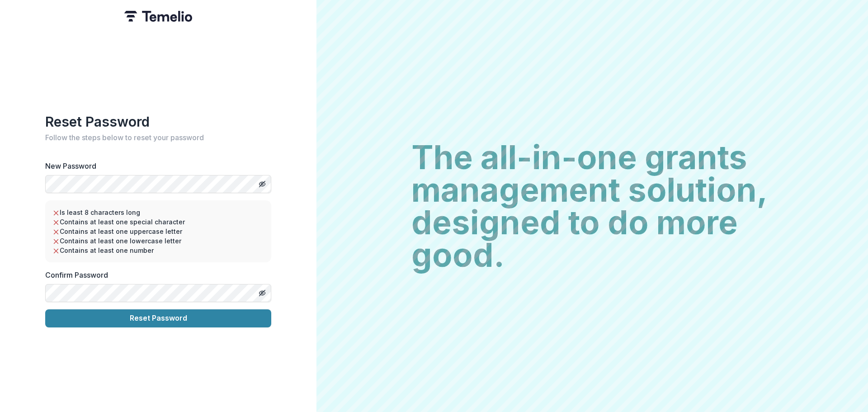 This screenshot has height=412, width=868. I want to click on li: Contains at least one uppercase letter, so click(158, 231).